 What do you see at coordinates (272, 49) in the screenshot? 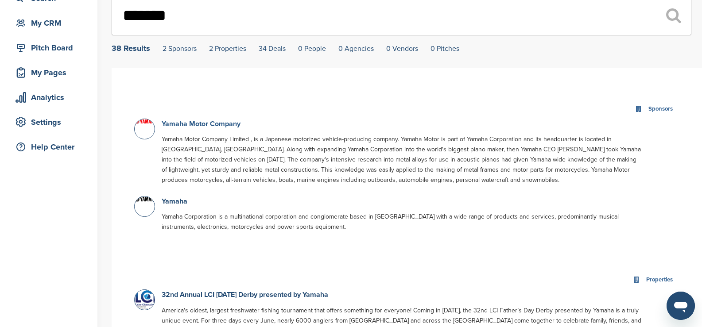
I see `a: 34 Deals` at bounding box center [272, 49].